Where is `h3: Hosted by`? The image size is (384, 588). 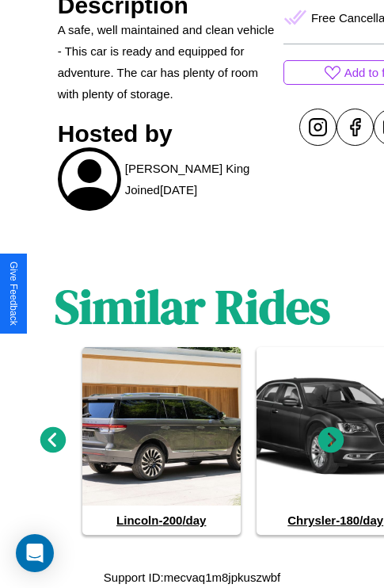
h3: Hosted by is located at coordinates (167, 134).